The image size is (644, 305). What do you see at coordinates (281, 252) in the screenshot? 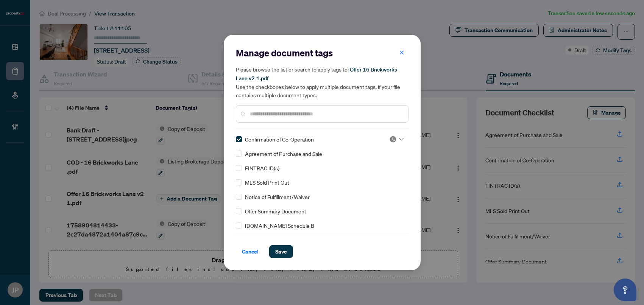
I see `button: Save` at bounding box center [281, 252].